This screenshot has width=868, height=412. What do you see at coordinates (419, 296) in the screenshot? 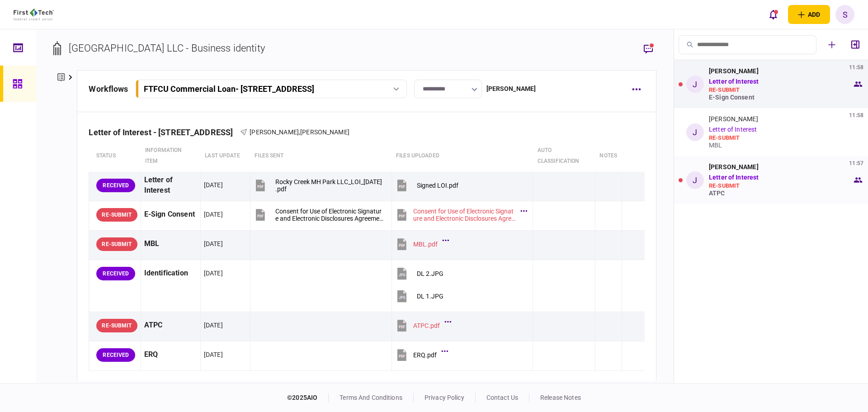
I see `button: DL 1.JPG` at bounding box center [419, 296].